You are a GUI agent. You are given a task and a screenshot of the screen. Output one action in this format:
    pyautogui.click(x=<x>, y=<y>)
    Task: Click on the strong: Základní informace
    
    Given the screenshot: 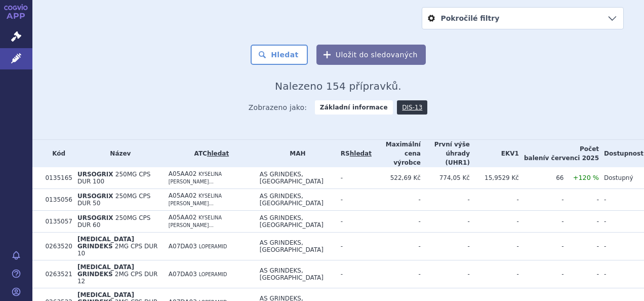 What is the action you would take?
    pyautogui.click(x=354, y=108)
    